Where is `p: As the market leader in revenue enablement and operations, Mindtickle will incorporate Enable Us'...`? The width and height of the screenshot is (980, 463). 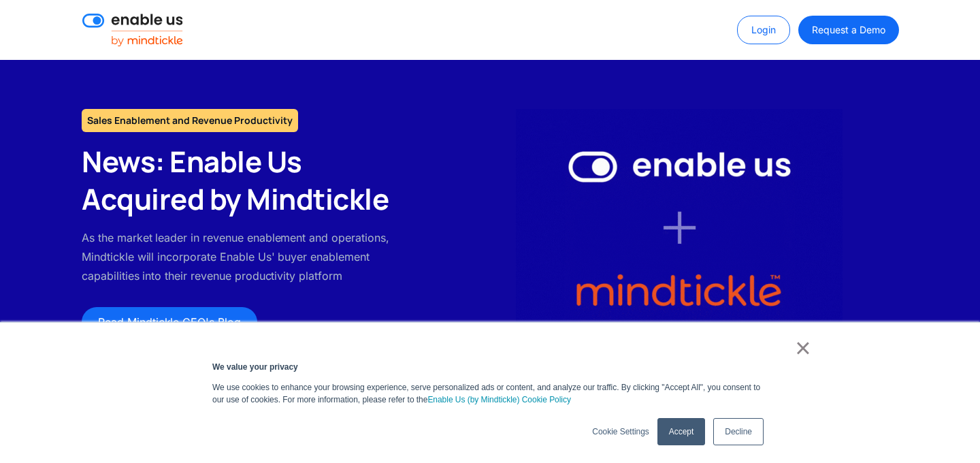
p: As the market leader in revenue enablement and operations, Mindtickle will incorporate Enable Us'... is located at coordinates (244, 256).